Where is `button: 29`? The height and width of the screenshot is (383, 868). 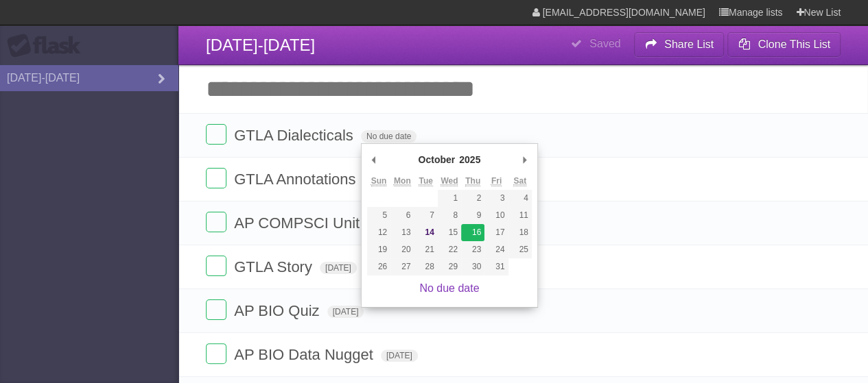
button: 29 is located at coordinates (449, 266).